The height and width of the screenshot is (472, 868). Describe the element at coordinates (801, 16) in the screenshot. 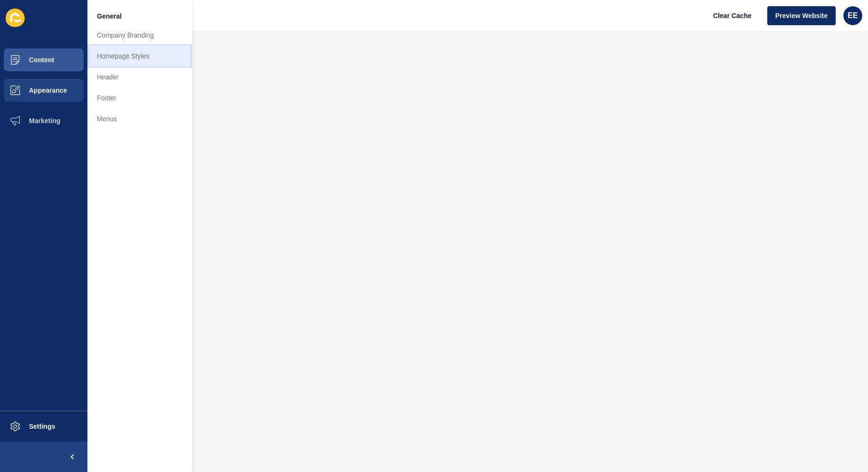

I see `button: Preview Website` at that location.